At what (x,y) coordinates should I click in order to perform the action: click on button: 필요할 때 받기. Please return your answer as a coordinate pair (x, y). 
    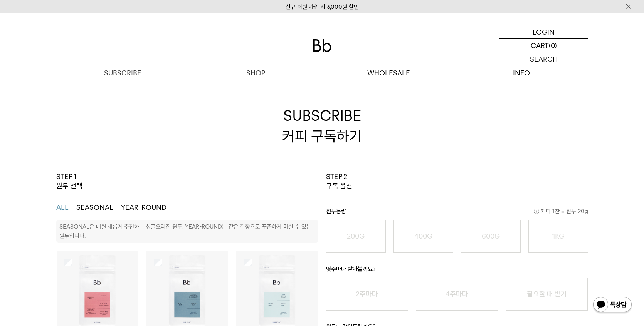
    Looking at the image, I should click on (547, 294).